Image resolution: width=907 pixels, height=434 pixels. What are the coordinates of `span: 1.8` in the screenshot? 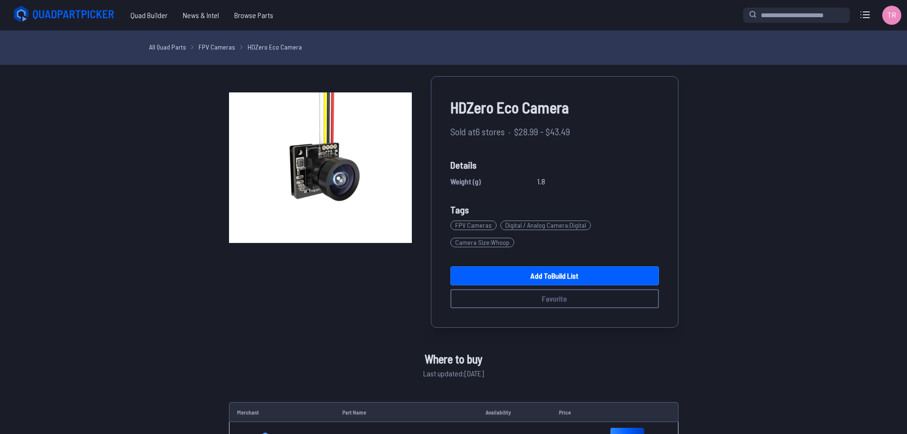 It's located at (541, 181).